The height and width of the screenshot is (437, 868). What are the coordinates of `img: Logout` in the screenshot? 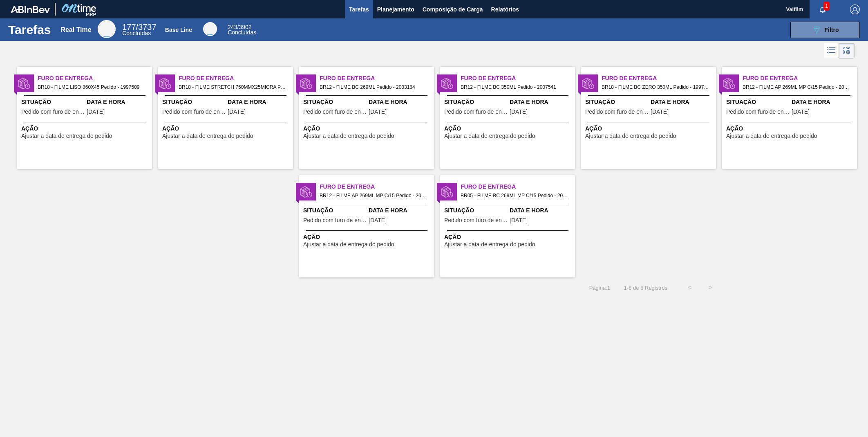 It's located at (855, 10).